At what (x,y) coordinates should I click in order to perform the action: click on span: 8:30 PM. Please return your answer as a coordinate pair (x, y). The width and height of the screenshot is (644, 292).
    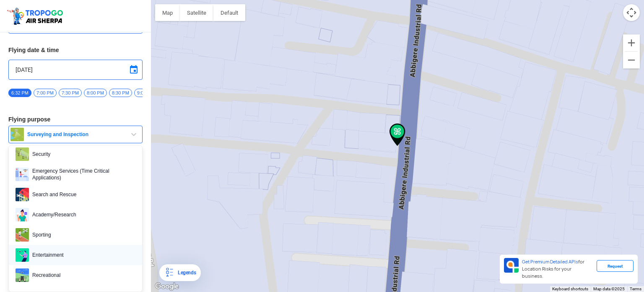
    Looking at the image, I should click on (120, 93).